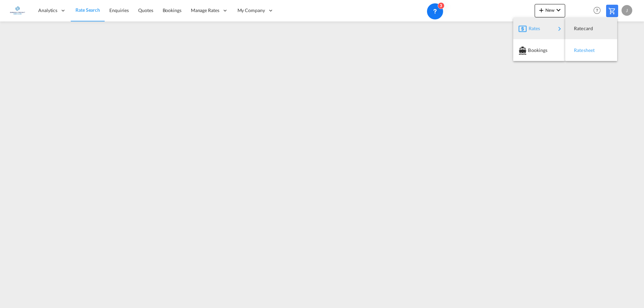 The height and width of the screenshot is (308, 644). Describe the element at coordinates (591, 50) in the screenshot. I see `div: Ratesheet` at that location.